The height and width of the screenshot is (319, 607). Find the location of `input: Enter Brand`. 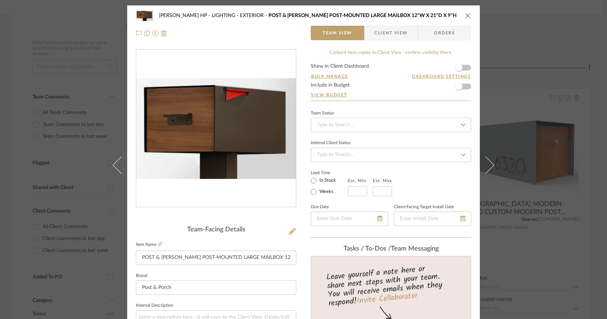

input: Enter Brand is located at coordinates (216, 287).